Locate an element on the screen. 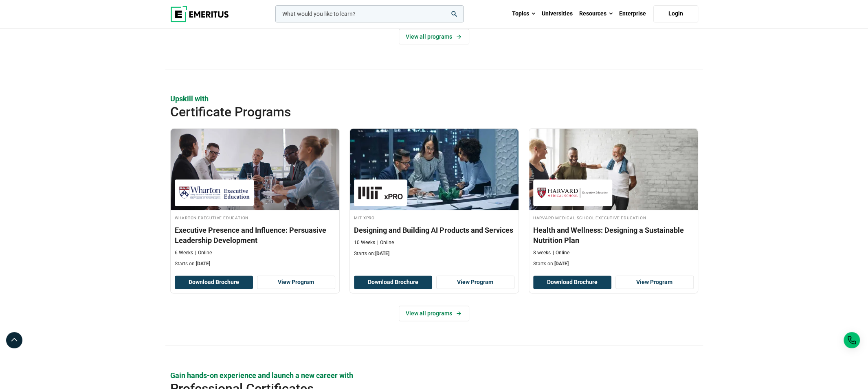 This screenshot has width=868, height=389. p: 8 weeks is located at coordinates (541, 253).